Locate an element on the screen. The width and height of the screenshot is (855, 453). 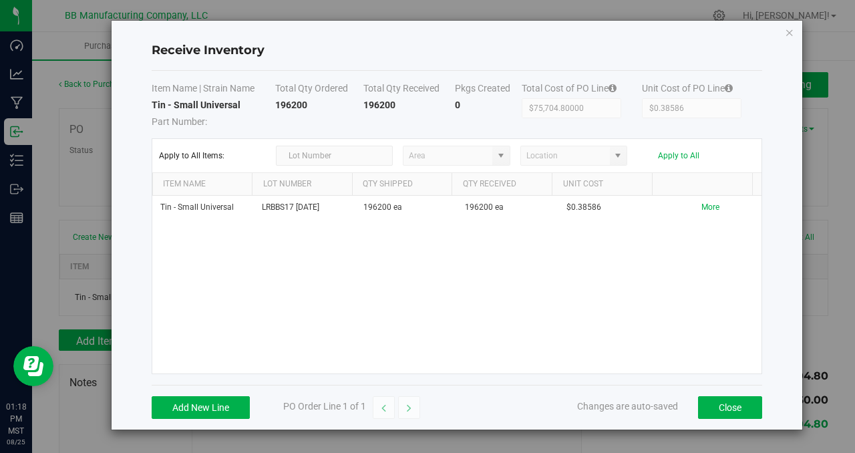
span: PO Order Line 1 of 1 is located at coordinates (325, 406).